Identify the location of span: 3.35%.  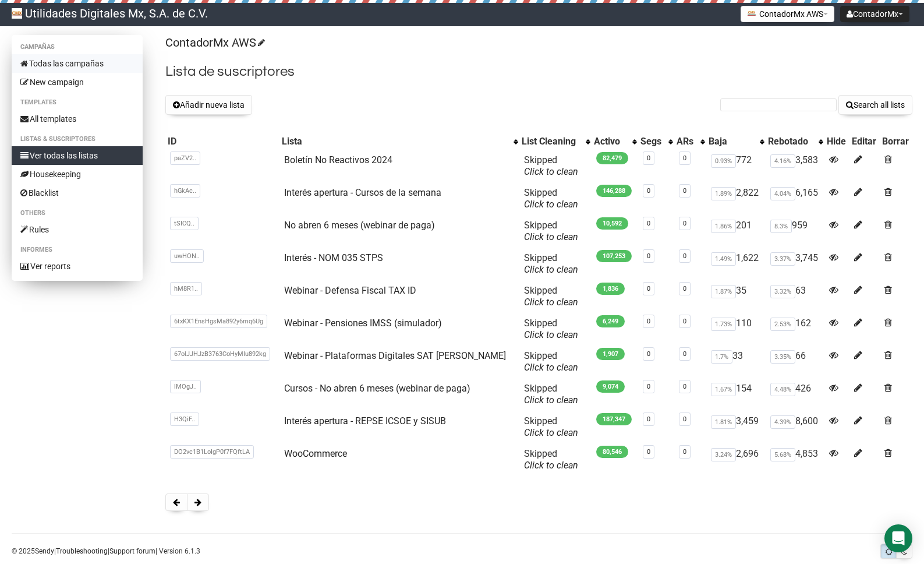
(782, 356).